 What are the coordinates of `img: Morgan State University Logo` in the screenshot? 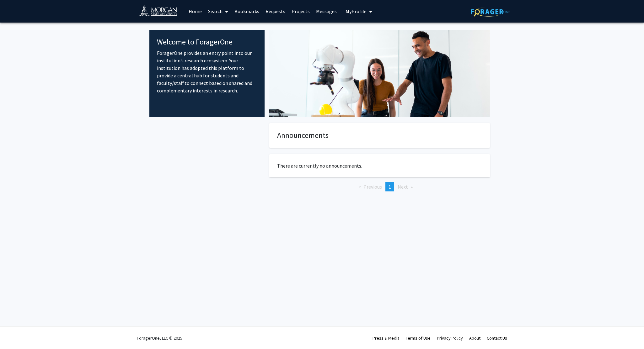 It's located at (160, 12).